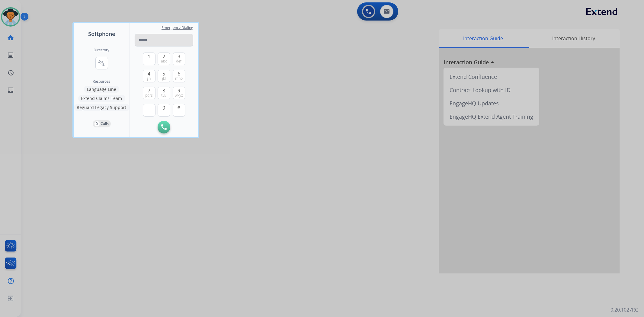 This screenshot has height=317, width=644. What do you see at coordinates (164, 110) in the screenshot?
I see `button: 0` at bounding box center [164, 110].